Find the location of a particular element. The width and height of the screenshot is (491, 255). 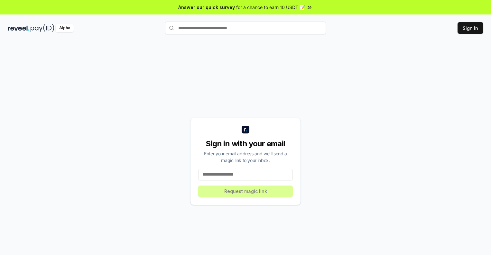

span: Answer our quick survey is located at coordinates (207, 7).